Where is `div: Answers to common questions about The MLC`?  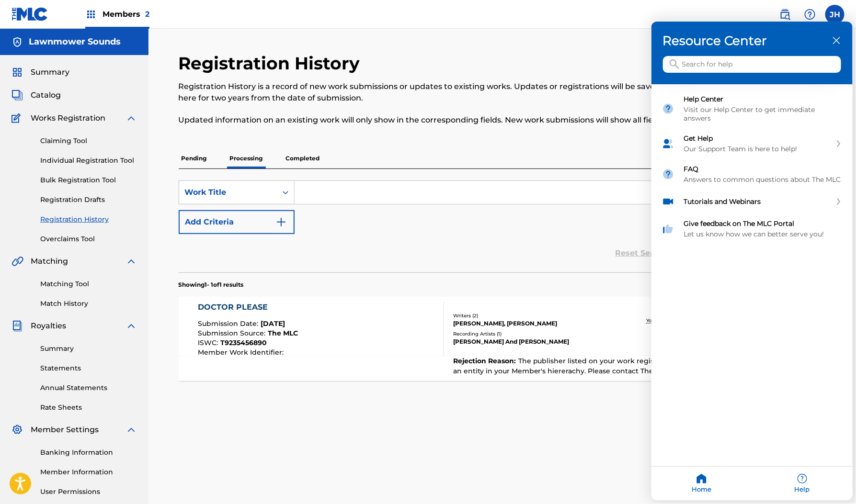 div: Answers to common questions about The MLC is located at coordinates (763, 180).